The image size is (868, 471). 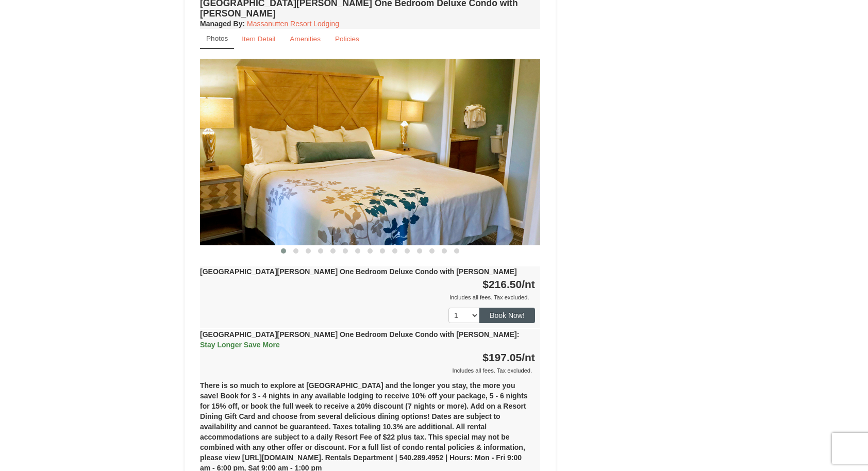 What do you see at coordinates (509, 284) in the screenshot?
I see `strong: $216.50` at bounding box center [509, 284].